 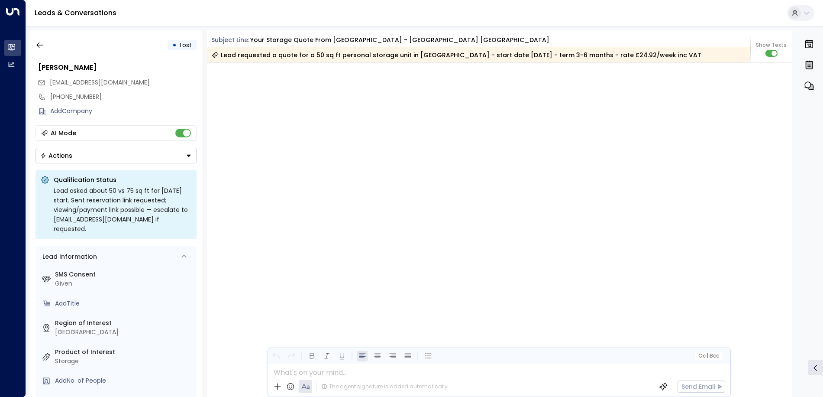 What do you see at coordinates (771, 45) in the screenshot?
I see `span: Show Texts` at bounding box center [771, 45].